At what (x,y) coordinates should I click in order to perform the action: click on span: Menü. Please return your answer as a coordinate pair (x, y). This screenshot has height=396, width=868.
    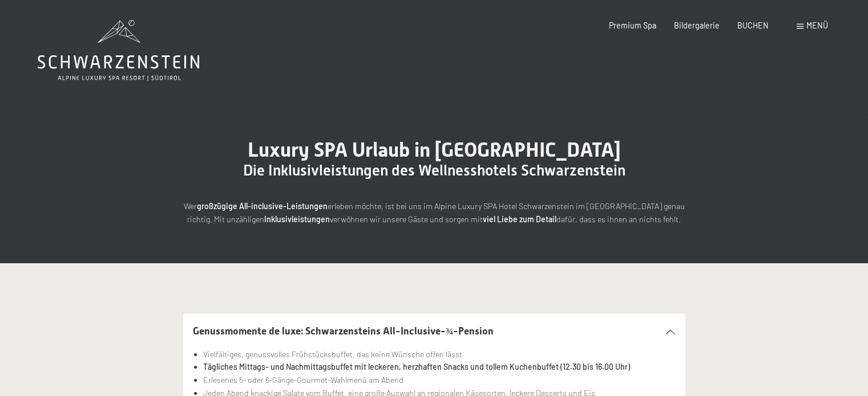
    Looking at the image, I should click on (817, 25).